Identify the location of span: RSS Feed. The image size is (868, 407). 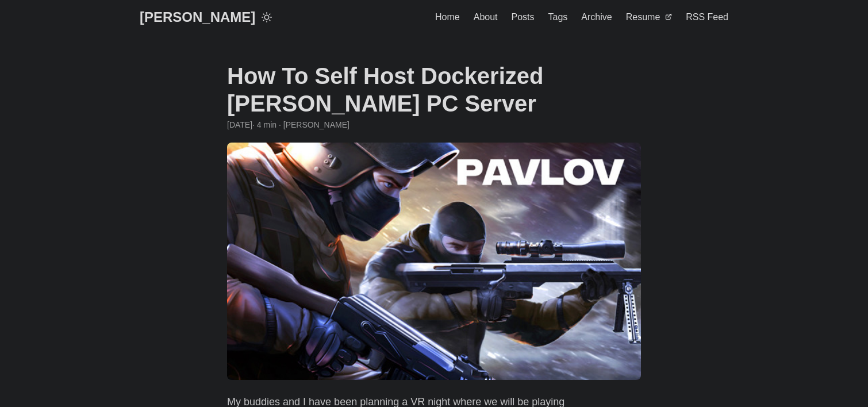
(707, 16).